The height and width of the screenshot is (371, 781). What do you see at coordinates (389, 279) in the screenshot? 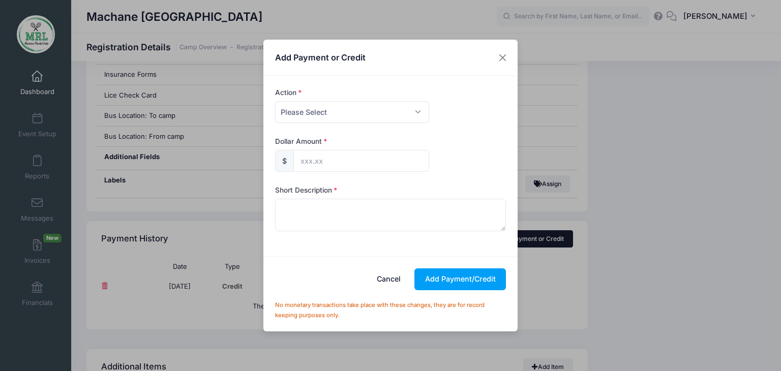
I see `button: Cancel` at bounding box center [389, 279].